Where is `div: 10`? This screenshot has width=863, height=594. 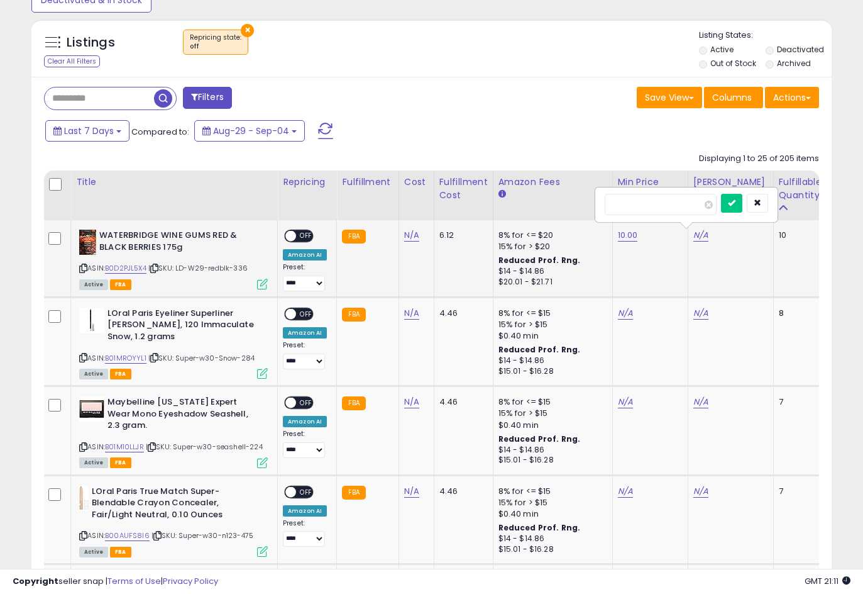
div: 10 is located at coordinates (799, 235).